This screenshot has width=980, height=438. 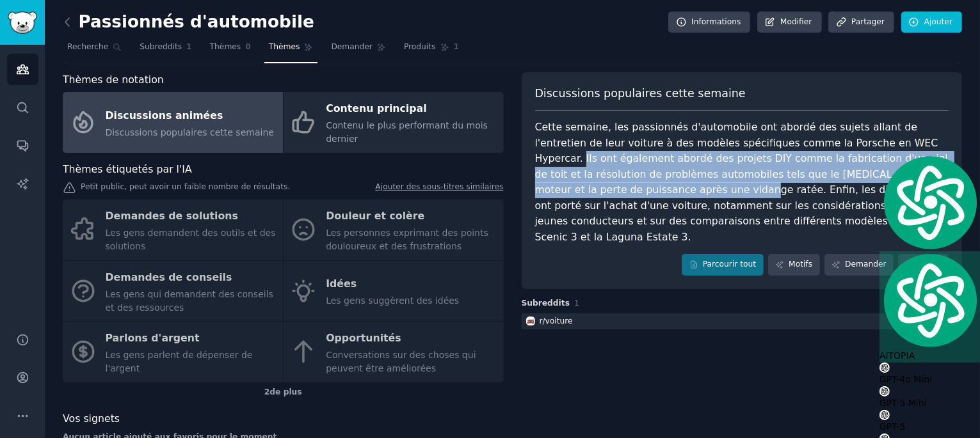 I want to click on font: Motifs, so click(x=799, y=264).